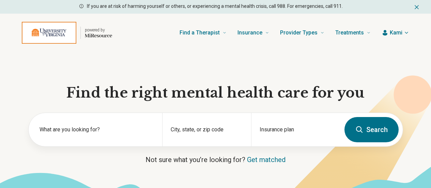 Image resolution: width=431 pixels, height=188 pixels. Describe the element at coordinates (416, 7) in the screenshot. I see `button: Dismiss` at that location.